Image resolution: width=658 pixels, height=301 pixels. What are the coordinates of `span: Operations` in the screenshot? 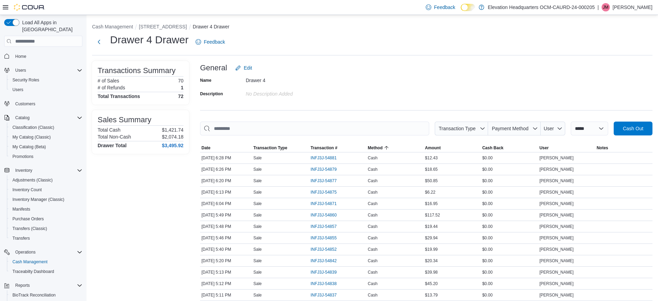 It's located at (47, 252).